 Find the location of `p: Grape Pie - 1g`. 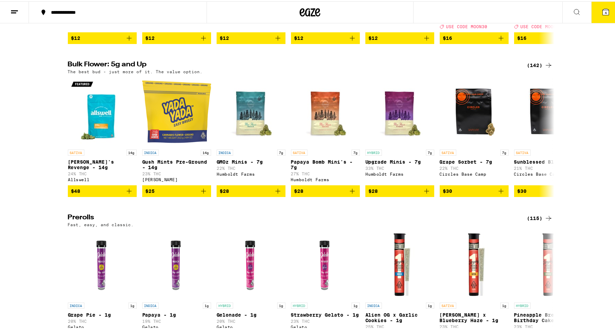

p: Grape Pie - 1g is located at coordinates (102, 314).